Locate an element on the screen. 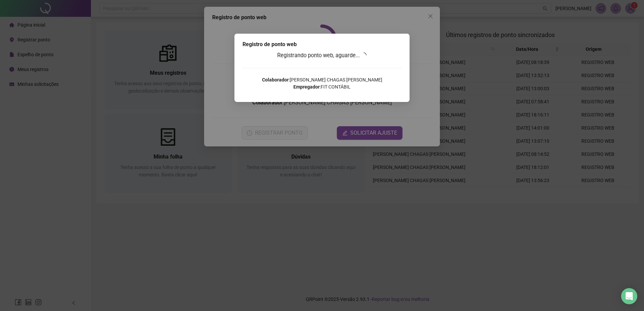  div: Registro de ponto web is located at coordinates (322, 45).